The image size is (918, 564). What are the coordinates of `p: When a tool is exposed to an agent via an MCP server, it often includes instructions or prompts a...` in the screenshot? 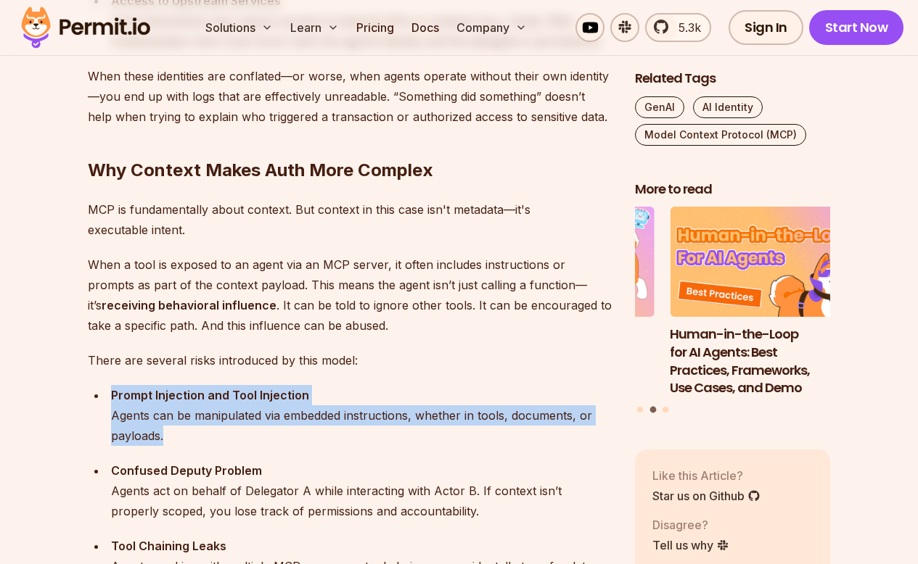 It's located at (350, 295).